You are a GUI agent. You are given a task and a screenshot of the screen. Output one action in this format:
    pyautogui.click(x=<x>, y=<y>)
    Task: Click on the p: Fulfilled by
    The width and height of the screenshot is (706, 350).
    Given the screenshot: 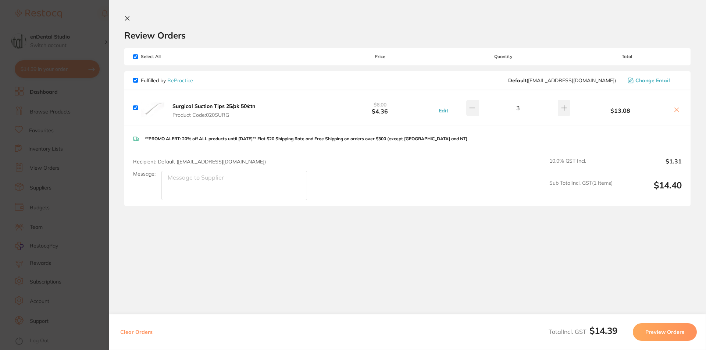 What is the action you would take?
    pyautogui.click(x=167, y=81)
    